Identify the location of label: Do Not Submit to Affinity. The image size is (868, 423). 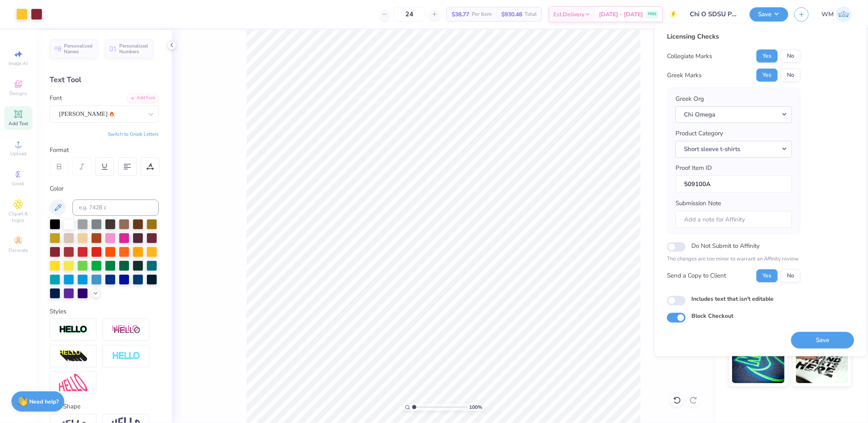
(725, 246).